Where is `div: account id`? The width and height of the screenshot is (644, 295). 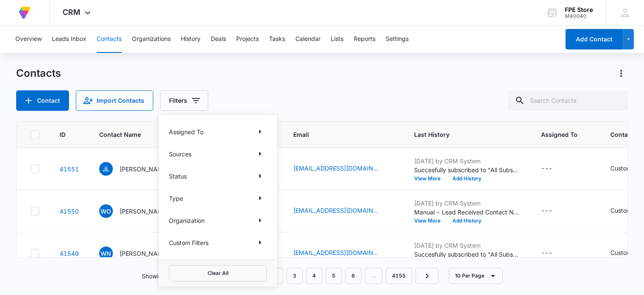 div: account id is located at coordinates (579, 16).